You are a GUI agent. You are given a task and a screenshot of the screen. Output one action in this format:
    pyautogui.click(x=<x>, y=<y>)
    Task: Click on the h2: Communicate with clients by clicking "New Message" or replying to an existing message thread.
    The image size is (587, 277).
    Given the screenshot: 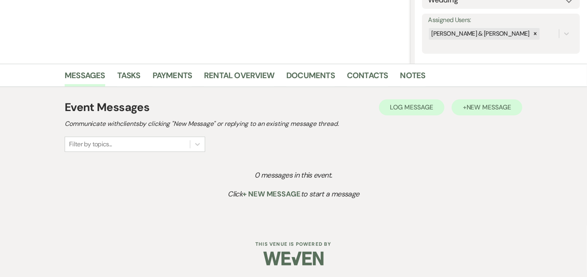 What is the action you would take?
    pyautogui.click(x=294, y=124)
    